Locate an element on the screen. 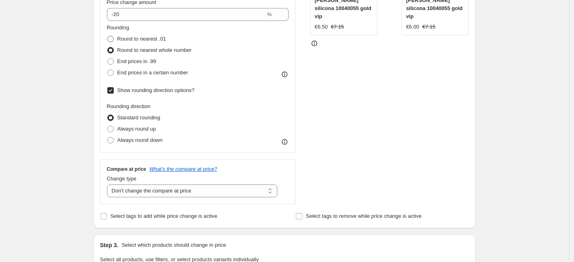  h3: Compare at price is located at coordinates (127, 169).